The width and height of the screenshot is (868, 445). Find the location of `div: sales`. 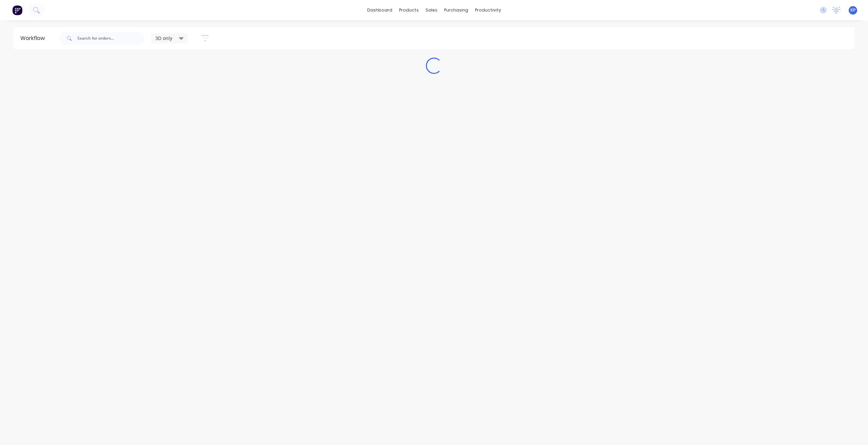

div: sales is located at coordinates (431, 10).